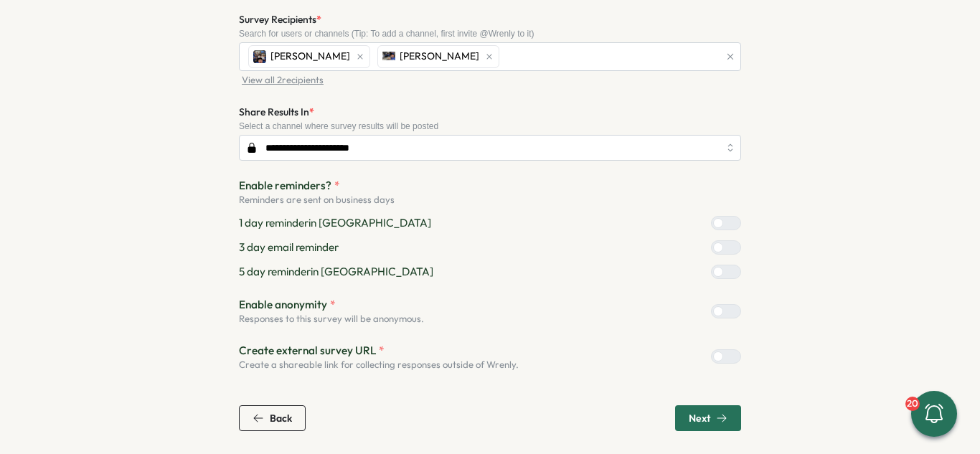 The width and height of the screenshot is (980, 454). I want to click on span: Next, so click(700, 418).